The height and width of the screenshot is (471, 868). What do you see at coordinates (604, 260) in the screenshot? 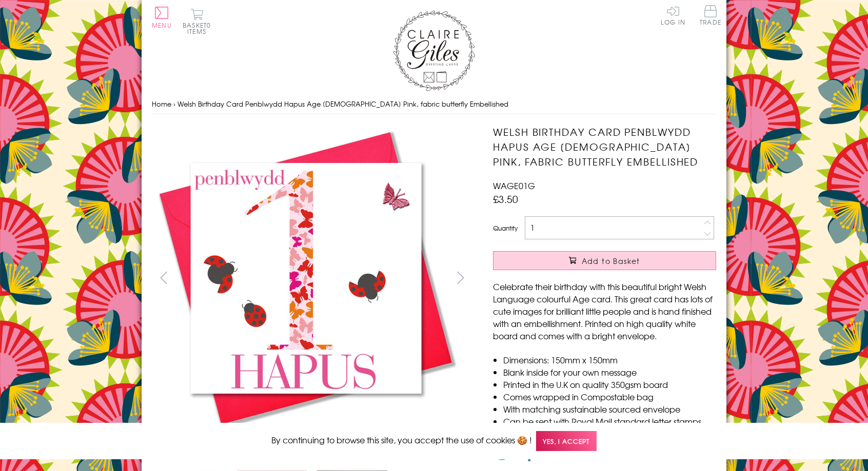
I see `button: Add to Basket` at bounding box center [604, 260].